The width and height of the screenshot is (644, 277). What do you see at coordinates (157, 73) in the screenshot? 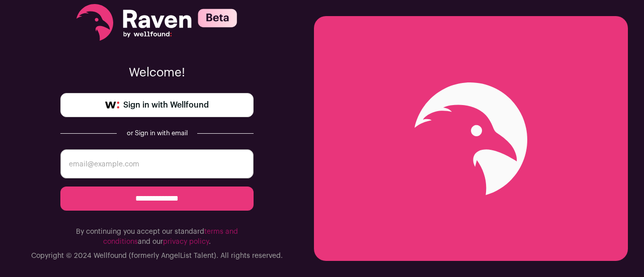
I see `p: Welcome!` at bounding box center [157, 73].